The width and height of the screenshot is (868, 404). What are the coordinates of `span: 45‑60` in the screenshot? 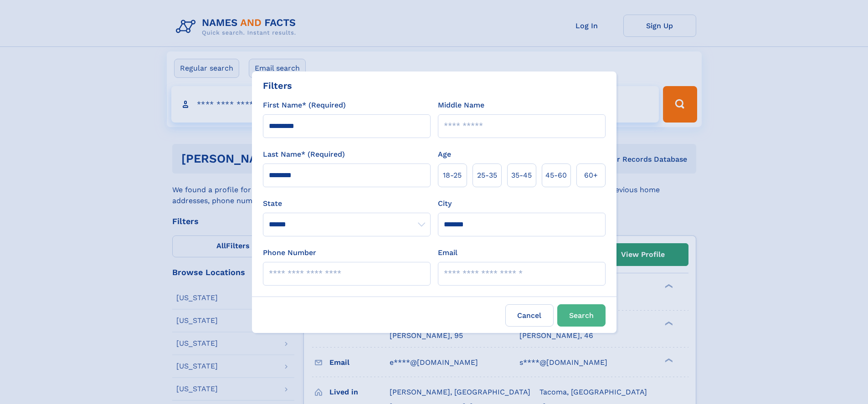 It's located at (556, 176).